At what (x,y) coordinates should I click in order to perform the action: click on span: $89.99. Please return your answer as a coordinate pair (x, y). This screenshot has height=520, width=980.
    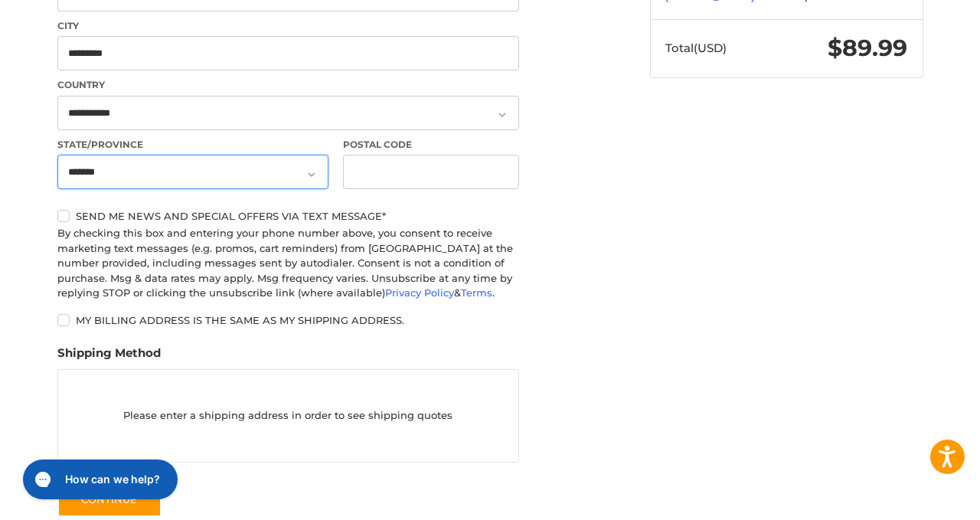
    Looking at the image, I should click on (867, 48).